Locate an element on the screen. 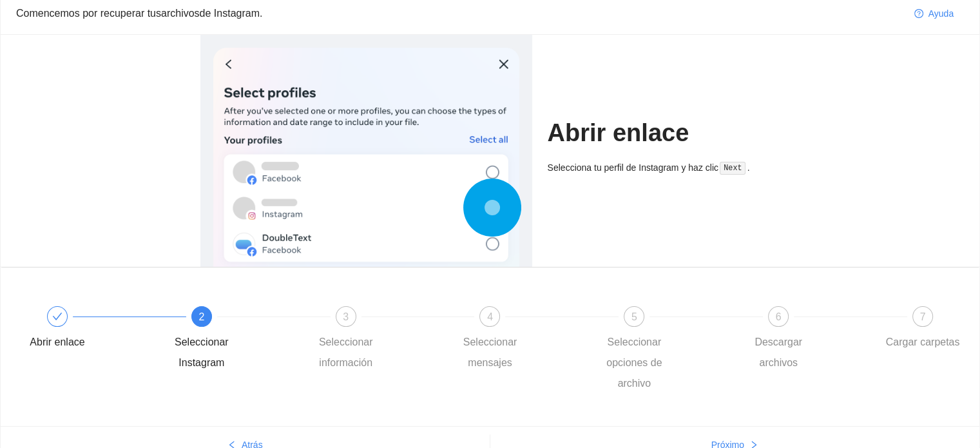 The width and height of the screenshot is (980, 448). font: Cargar carpetas is located at coordinates (922, 341).